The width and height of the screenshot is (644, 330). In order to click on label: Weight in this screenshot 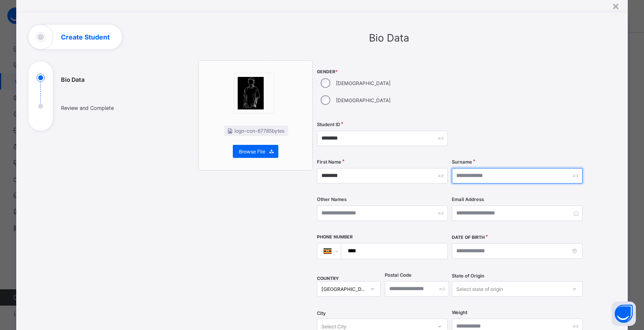, I will do `click(460, 312)`.